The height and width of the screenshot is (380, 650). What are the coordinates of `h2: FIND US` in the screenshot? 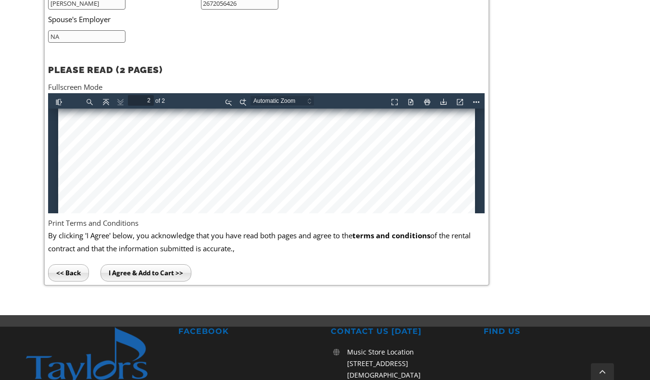 It's located at (554, 332).